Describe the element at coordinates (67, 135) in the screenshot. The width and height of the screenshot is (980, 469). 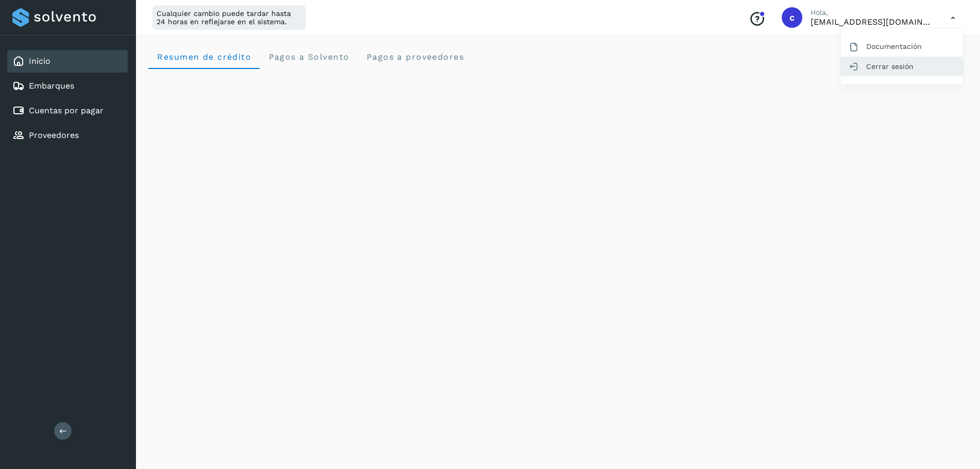
I see `div: Proveedores` at that location.